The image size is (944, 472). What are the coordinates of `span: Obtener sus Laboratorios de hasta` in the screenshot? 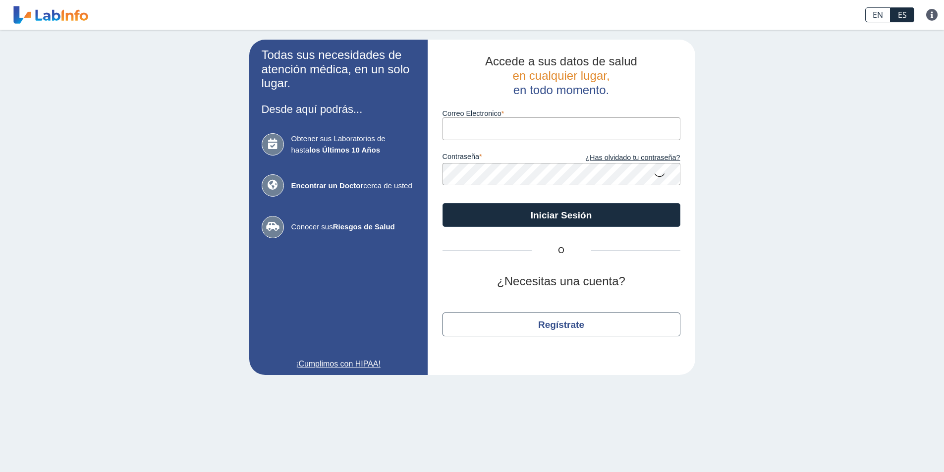 It's located at (353, 144).